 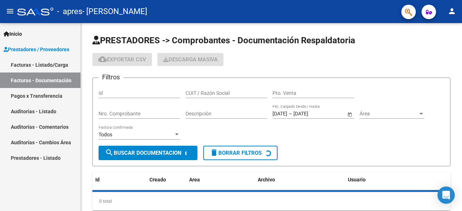 What do you see at coordinates (446, 195) in the screenshot?
I see `div: Open Intercom Messenger` at bounding box center [446, 195].